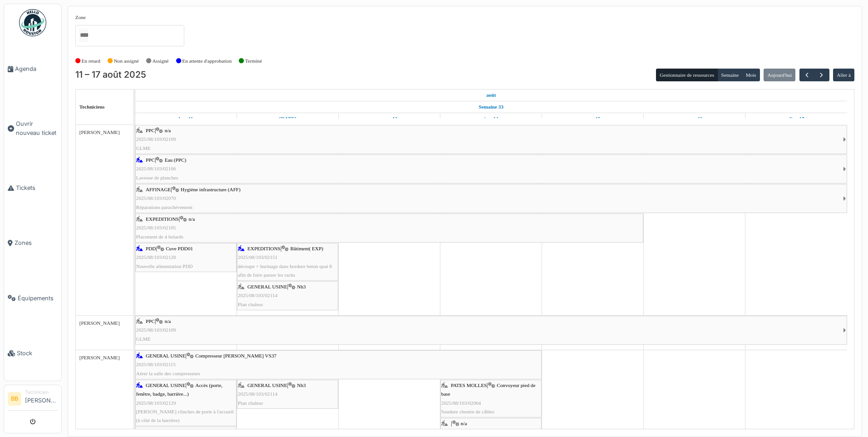 The image size is (868, 437). I want to click on a: Stock, so click(32, 353).